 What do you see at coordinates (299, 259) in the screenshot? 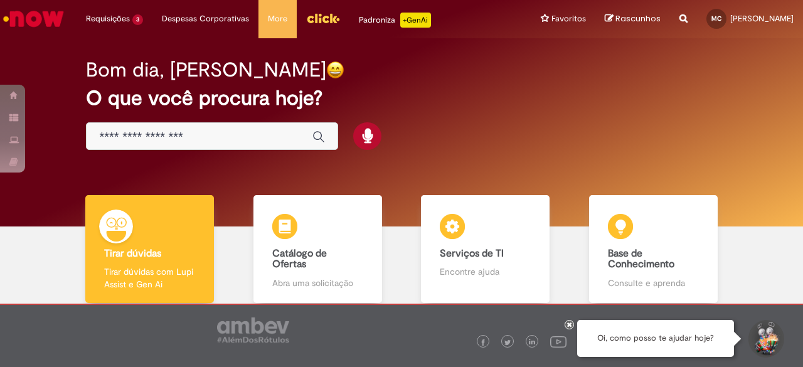
I see `b: Catálogo de Ofertas` at bounding box center [299, 259].